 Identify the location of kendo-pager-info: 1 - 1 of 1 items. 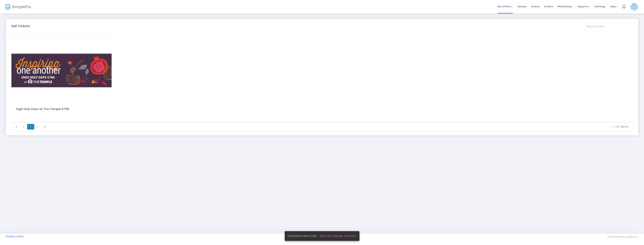
(340, 127).